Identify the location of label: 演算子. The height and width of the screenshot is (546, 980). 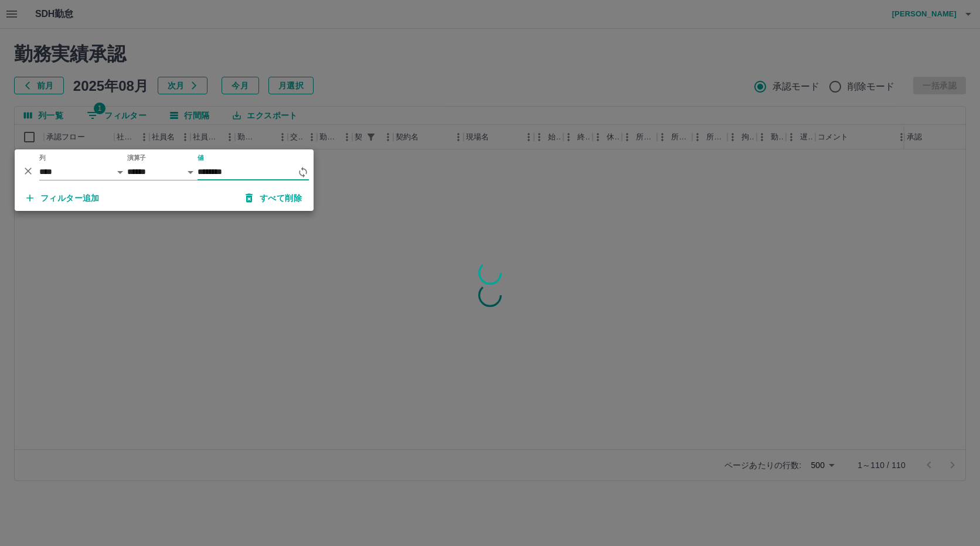
(136, 158).